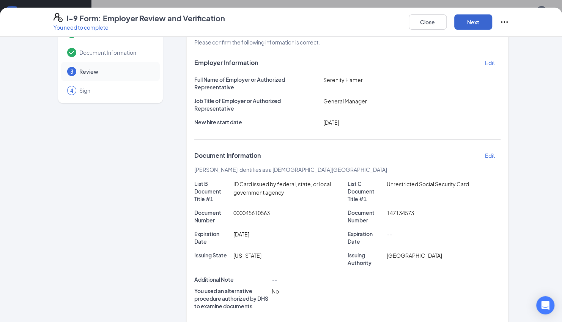  I want to click on p: Issuing Authority, so click(365, 259).